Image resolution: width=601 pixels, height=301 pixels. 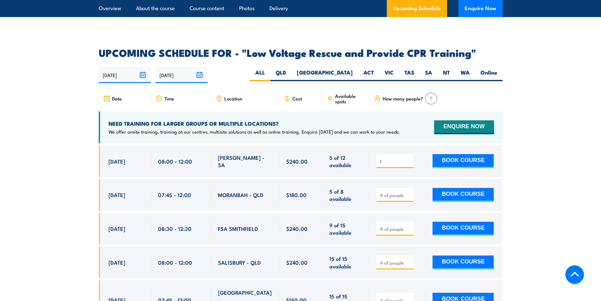 What do you see at coordinates (346, 229) in the screenshot?
I see `span: 9 of 15 available` at bounding box center [346, 229].